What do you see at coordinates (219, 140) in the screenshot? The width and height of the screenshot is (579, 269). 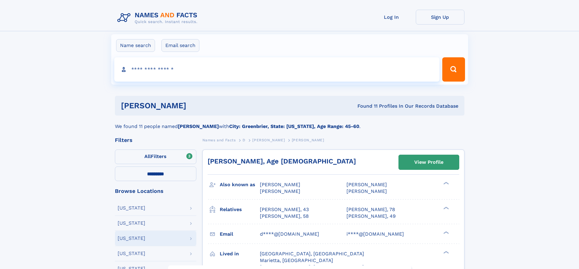 I see `a: Names and Facts` at bounding box center [219, 140].